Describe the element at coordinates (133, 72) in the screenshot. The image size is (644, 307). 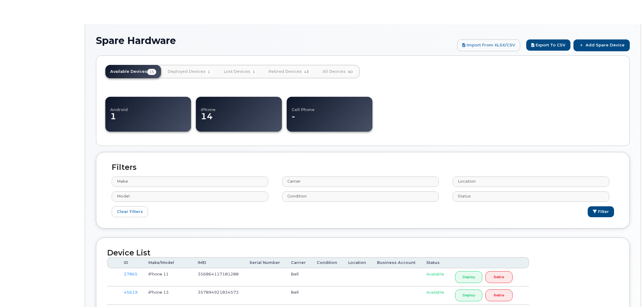
I see `a: Available Devices15` at that location.